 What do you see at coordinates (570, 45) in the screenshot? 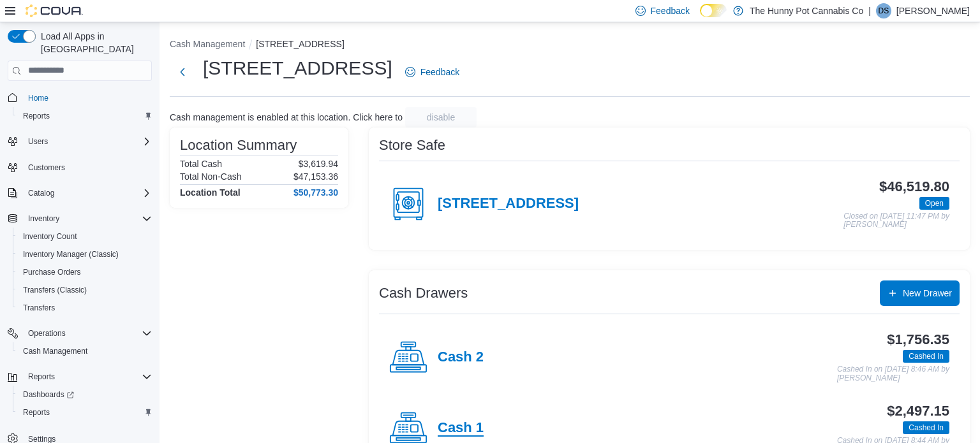
I see `nav: An example of EuiBreadcrumbs` at bounding box center [570, 45].